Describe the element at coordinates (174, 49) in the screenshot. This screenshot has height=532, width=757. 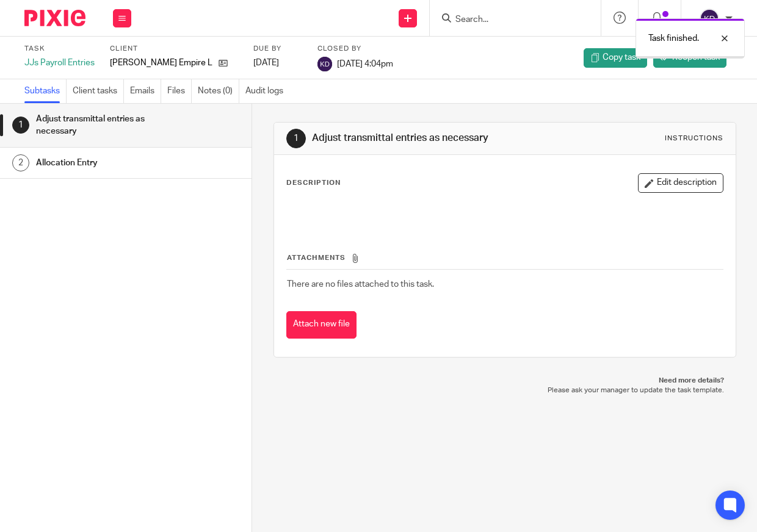
I see `label: Client` at that location.